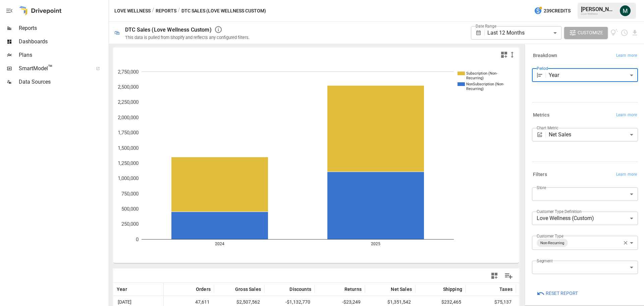 The image size is (644, 306). What do you see at coordinates (541, 115) in the screenshot?
I see `h6: Metrics` at bounding box center [541, 115].